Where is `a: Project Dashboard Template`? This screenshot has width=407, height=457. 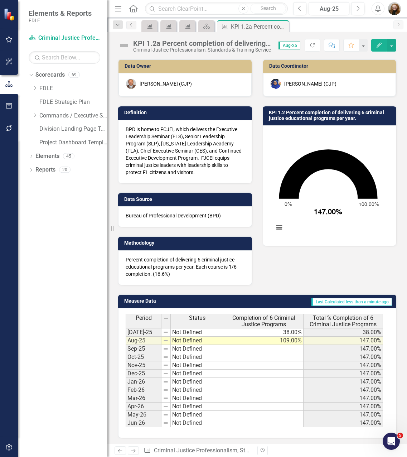 a: Project Dashboard Template is located at coordinates (73, 142).